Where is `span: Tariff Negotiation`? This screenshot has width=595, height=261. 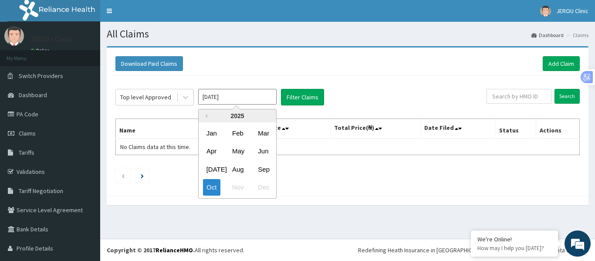 span: Tariff Negotiation is located at coordinates (41, 191).